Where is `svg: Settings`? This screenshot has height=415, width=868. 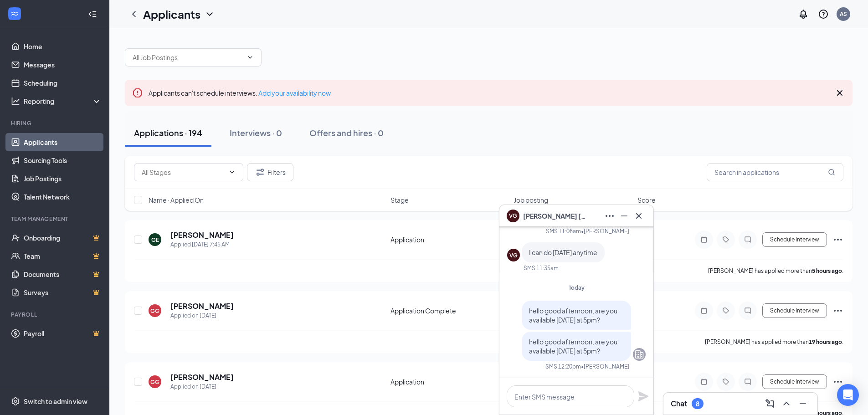
svg: Settings is located at coordinates (16, 401).